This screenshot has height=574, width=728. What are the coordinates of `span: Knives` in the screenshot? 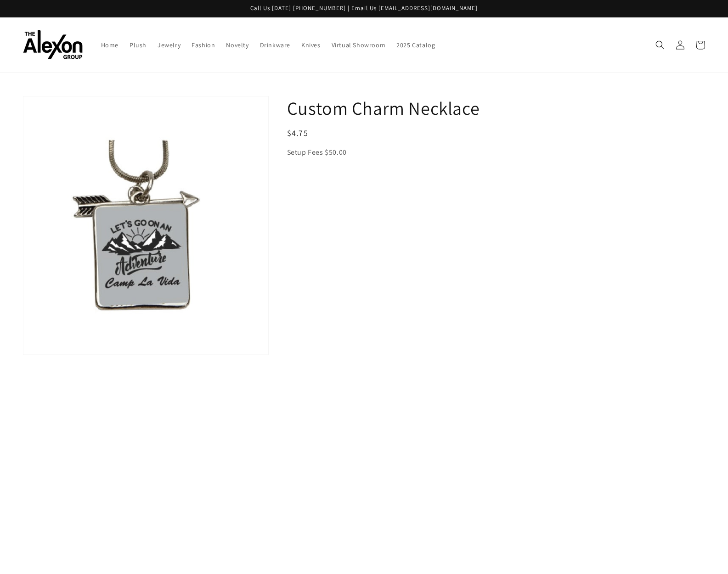 It's located at (311, 45).